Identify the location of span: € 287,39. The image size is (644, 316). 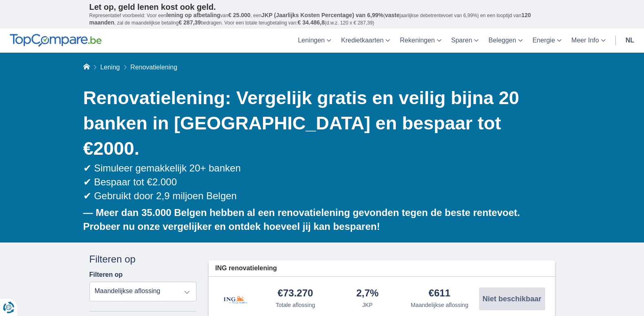
(190, 22).